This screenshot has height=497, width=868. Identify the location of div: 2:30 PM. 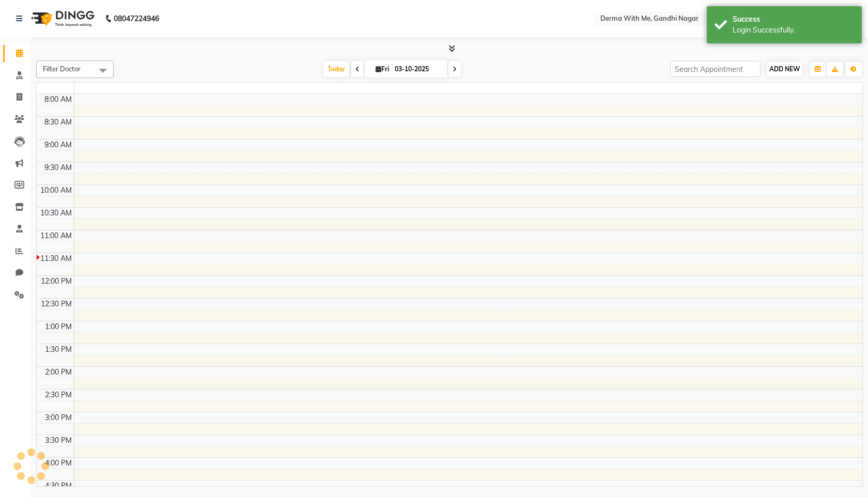
(58, 394).